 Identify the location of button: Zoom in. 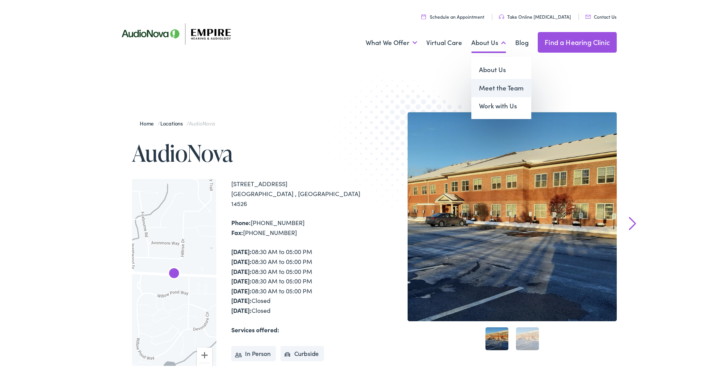
(205, 354).